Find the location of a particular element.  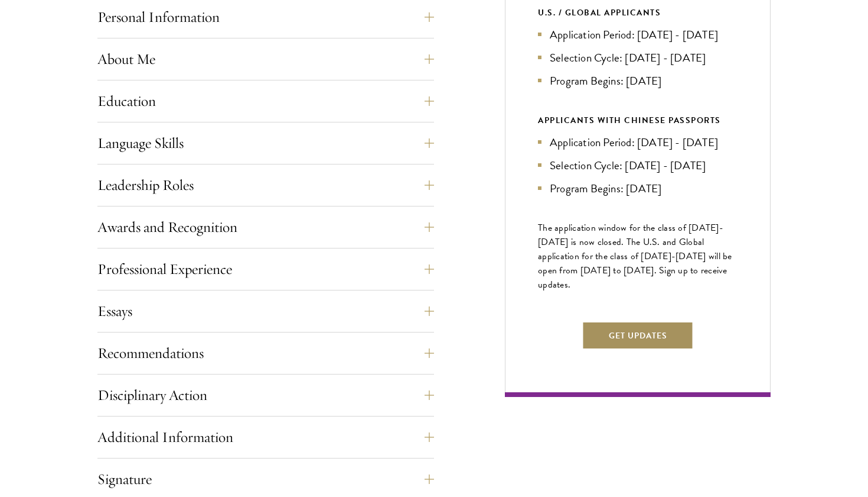

button: Recommendations is located at coordinates (266, 353).